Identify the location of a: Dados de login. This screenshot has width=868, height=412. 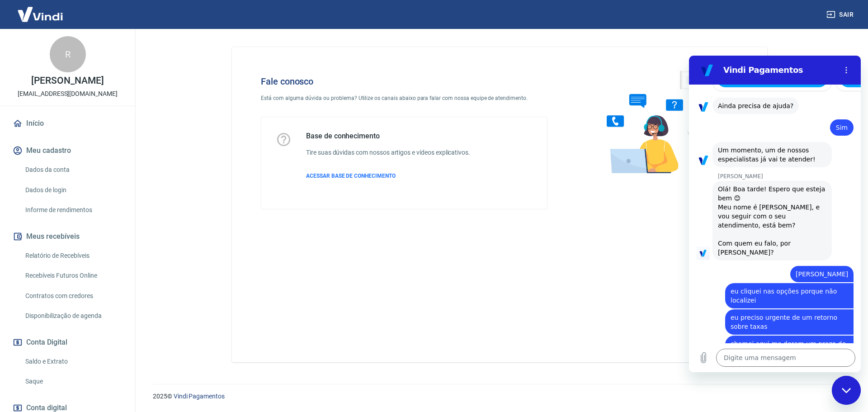
(73, 190).